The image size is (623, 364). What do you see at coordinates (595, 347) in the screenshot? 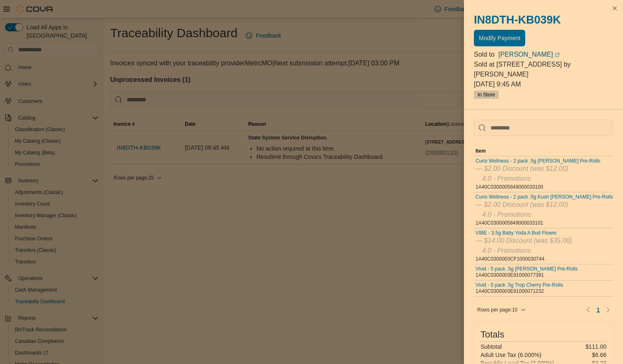
I see `p: $111.00` at bounding box center [595, 347].